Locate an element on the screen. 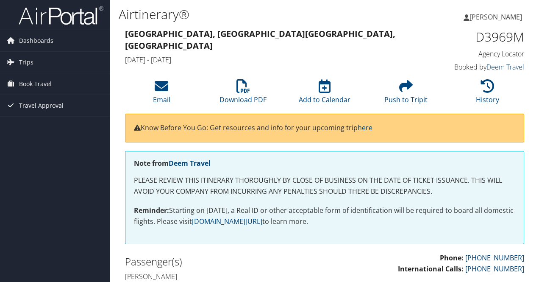 The width and height of the screenshot is (539, 282). img: airportal-logo.png is located at coordinates (61, 15).